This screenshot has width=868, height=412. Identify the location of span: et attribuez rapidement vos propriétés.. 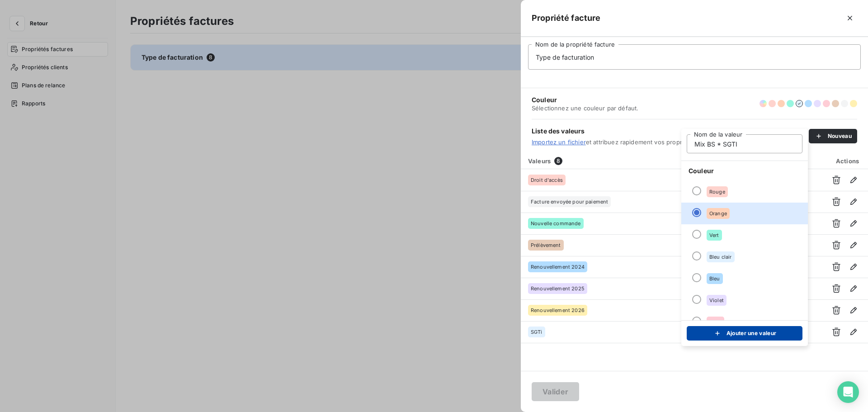
(671, 142).